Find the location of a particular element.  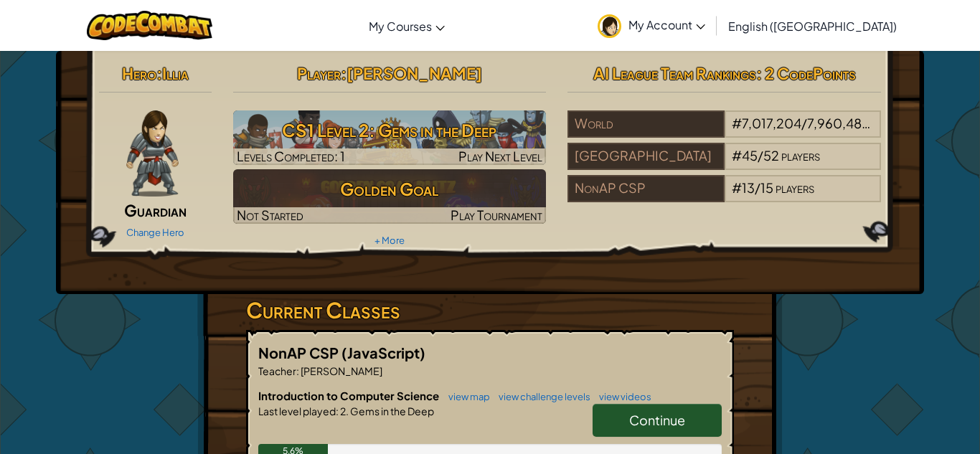

a: World#7,017,204/7,960,488players is located at coordinates (724, 132).